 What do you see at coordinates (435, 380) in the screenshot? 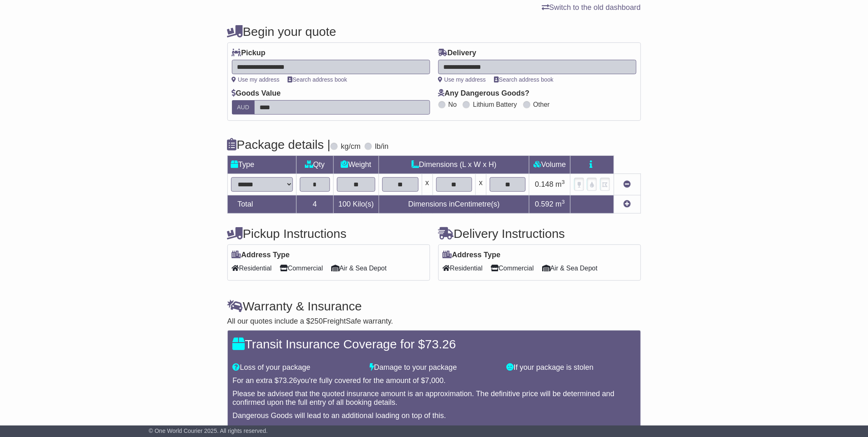
I see `div: For an extra $ you're fully covered for the amount of $ .` at bounding box center [435, 380].